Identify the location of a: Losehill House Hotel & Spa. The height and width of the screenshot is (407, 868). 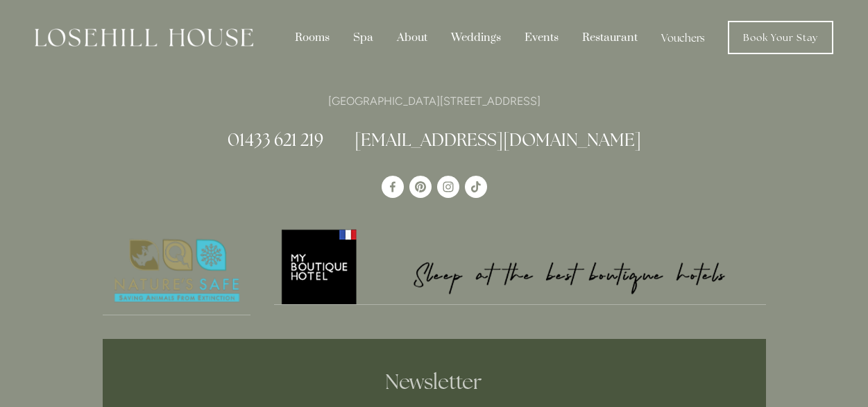
(393, 187).